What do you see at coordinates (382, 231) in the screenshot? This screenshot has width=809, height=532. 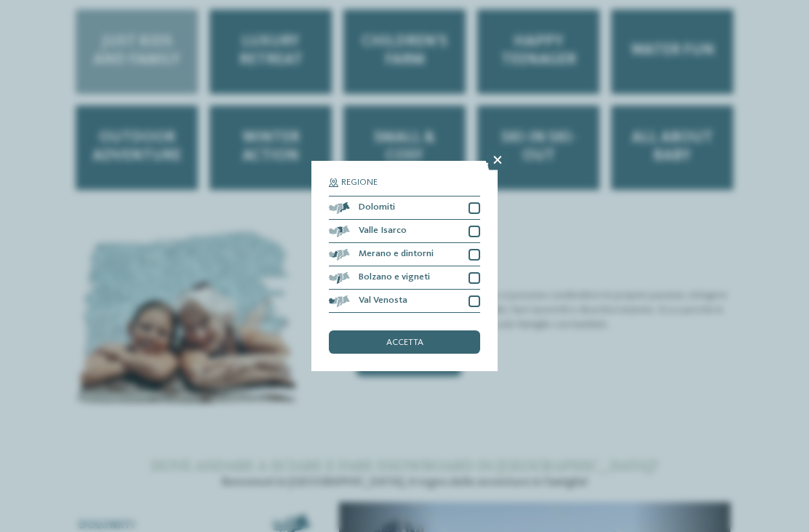 I see `span: Valle Isarco` at bounding box center [382, 231].